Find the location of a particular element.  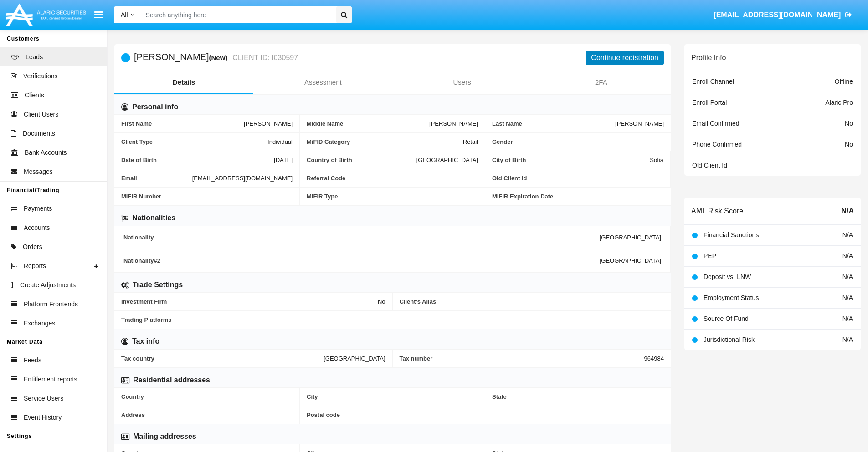

span: Documents is located at coordinates (38, 133).